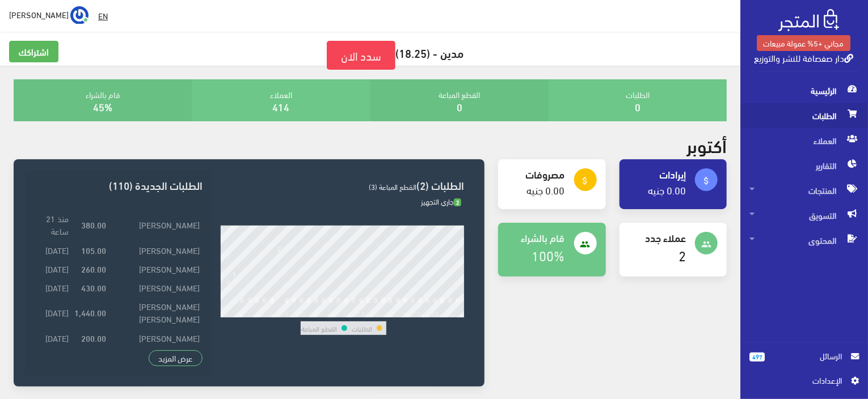  Describe the element at coordinates (435, 314) in the screenshot. I see `div: 28` at that location.